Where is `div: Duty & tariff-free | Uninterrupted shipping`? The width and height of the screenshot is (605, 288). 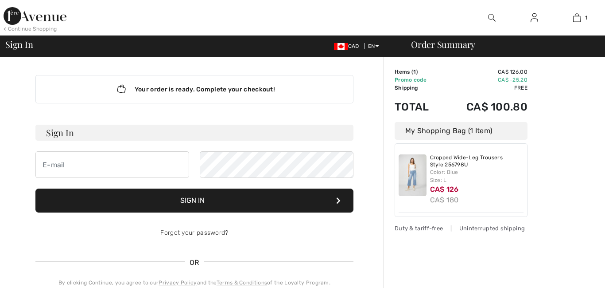 div: Duty & tariff-free | Uninterrupted shipping is located at coordinates (461, 228).